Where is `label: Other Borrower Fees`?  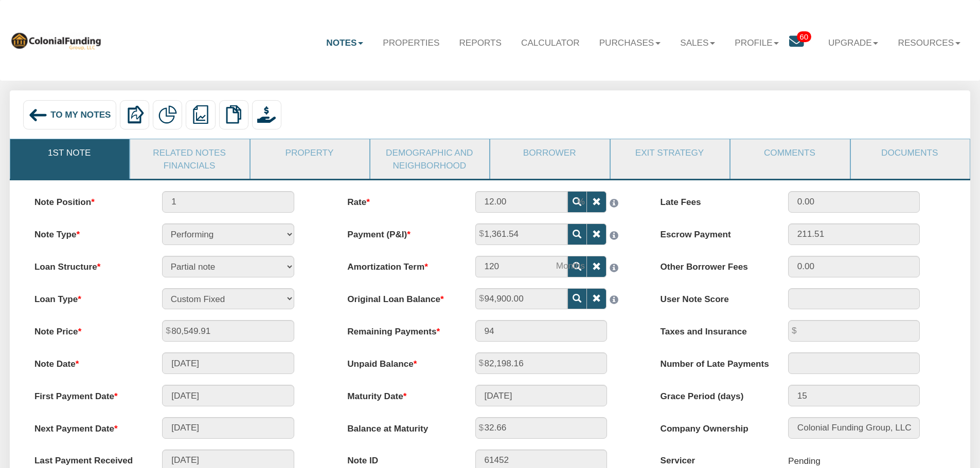
label: Other Borrower Fees is located at coordinates (713, 264).